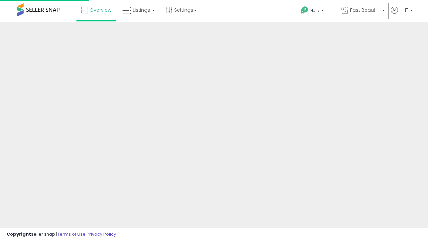 Image resolution: width=428 pixels, height=241 pixels. I want to click on strong: Copyright, so click(19, 234).